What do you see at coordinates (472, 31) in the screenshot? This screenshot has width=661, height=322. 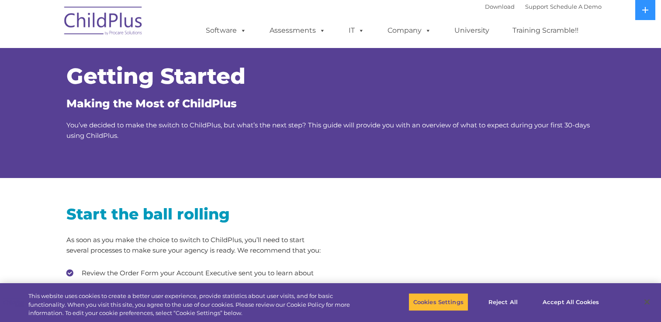 I see `a: University` at bounding box center [472, 31].